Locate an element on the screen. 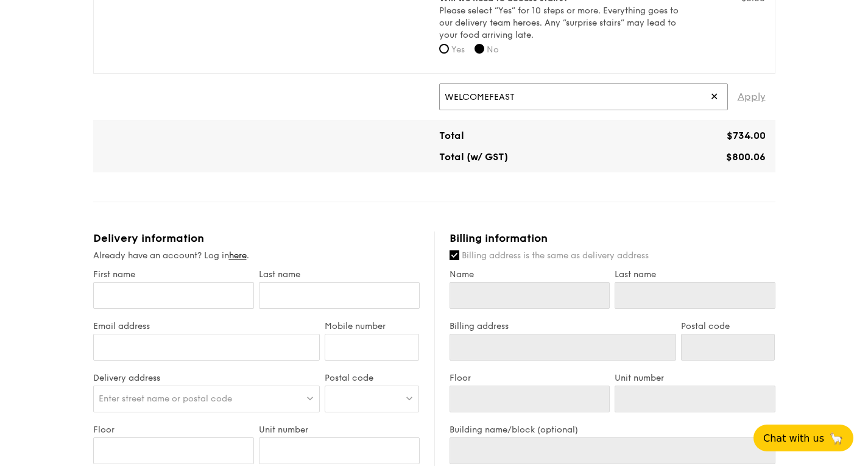 This screenshot has width=868, height=466. span: Billing information is located at coordinates (498, 238).